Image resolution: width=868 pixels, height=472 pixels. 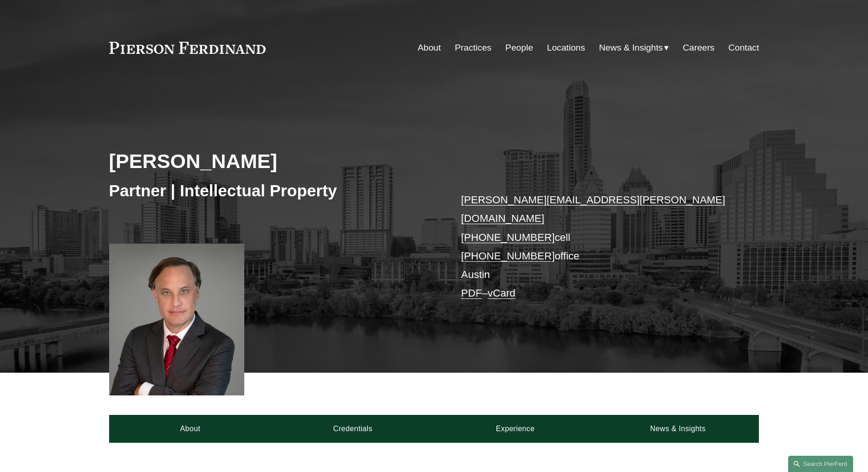 What do you see at coordinates (744, 48) in the screenshot?
I see `a: Contact` at bounding box center [744, 48].